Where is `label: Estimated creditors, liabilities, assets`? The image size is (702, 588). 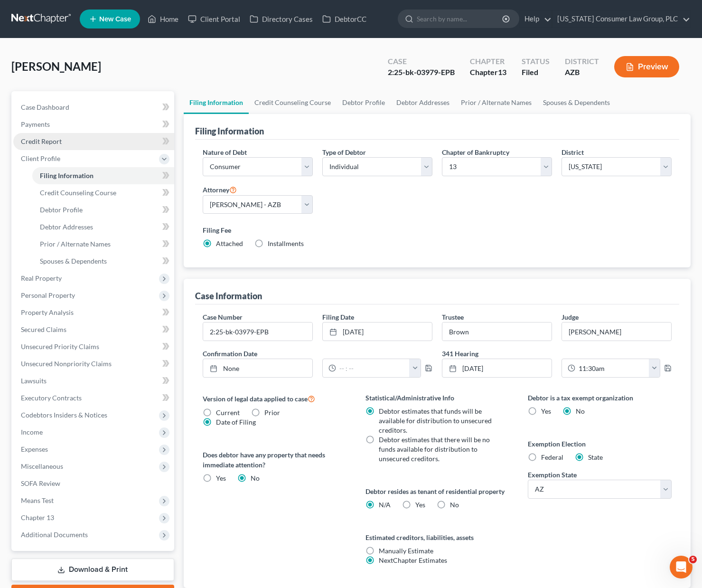 label: Estimated creditors, liabilities, assets is located at coordinates (437, 537).